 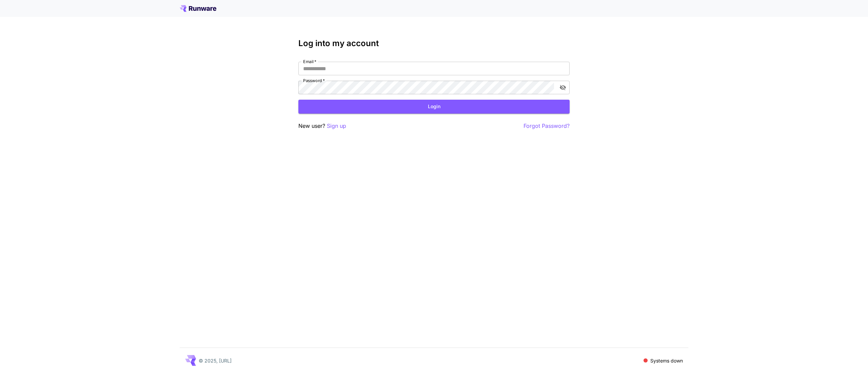 I want to click on h3: Log into my account, so click(x=434, y=43).